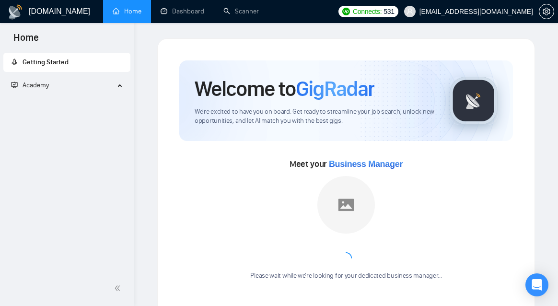 This screenshot has height=306, width=558. I want to click on button: setting, so click(546, 12).